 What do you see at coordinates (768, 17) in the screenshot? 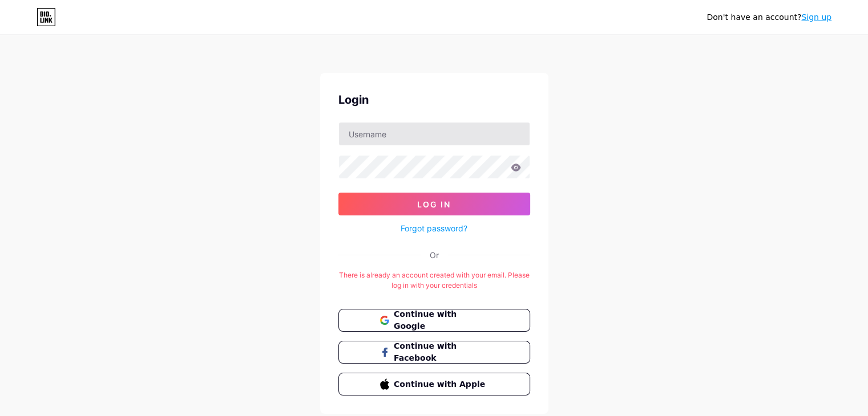
I see `div: Don't have an account?` at bounding box center [768, 17].